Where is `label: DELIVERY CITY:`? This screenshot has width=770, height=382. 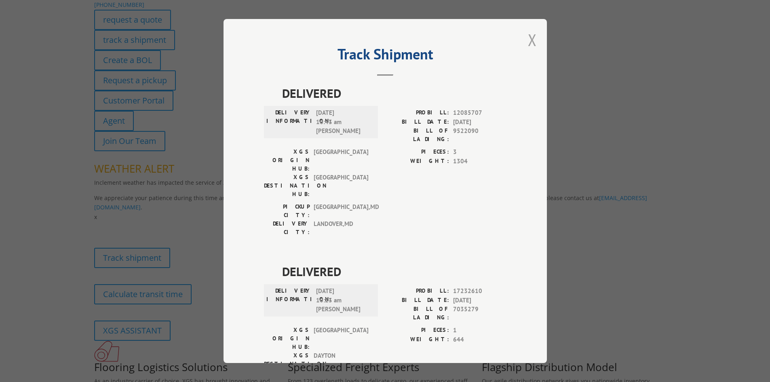 label: DELIVERY CITY: is located at coordinates (287, 228).